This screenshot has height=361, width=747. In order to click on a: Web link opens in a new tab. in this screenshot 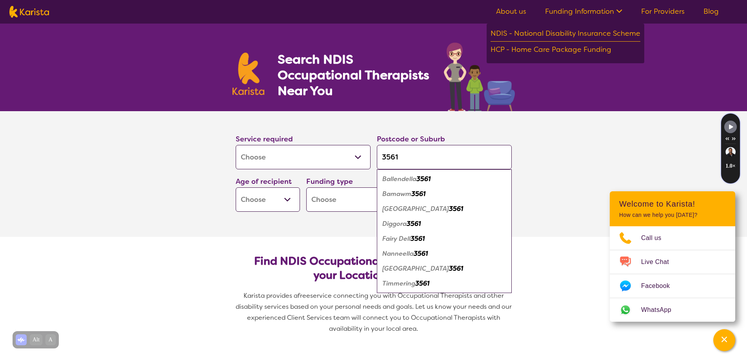, I will do `click(673, 310)`.